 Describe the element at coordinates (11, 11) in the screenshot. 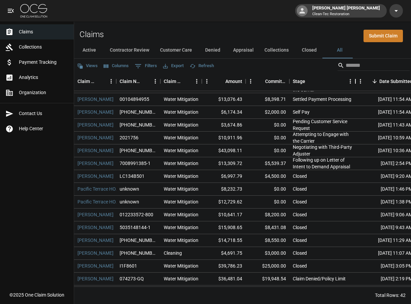

I see `button: open drawer` at that location.